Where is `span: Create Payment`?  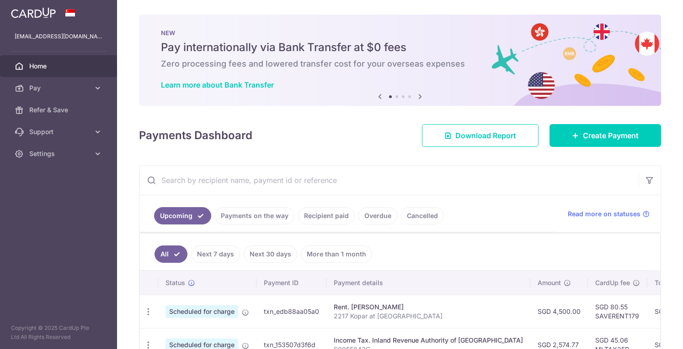
span: Create Payment is located at coordinates (610, 136).